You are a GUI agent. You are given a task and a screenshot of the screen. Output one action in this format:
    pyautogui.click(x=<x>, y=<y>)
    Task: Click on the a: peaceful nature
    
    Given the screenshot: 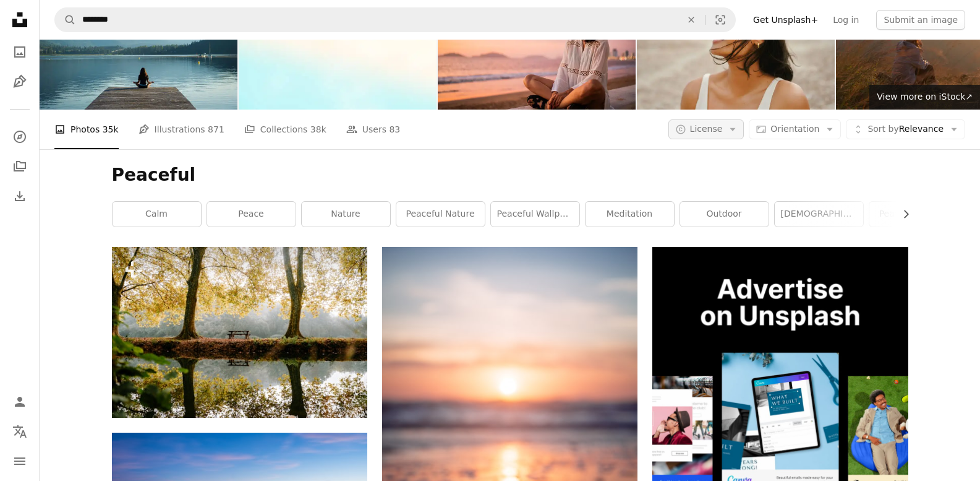 What is the action you would take?
    pyautogui.click(x=441, y=214)
    